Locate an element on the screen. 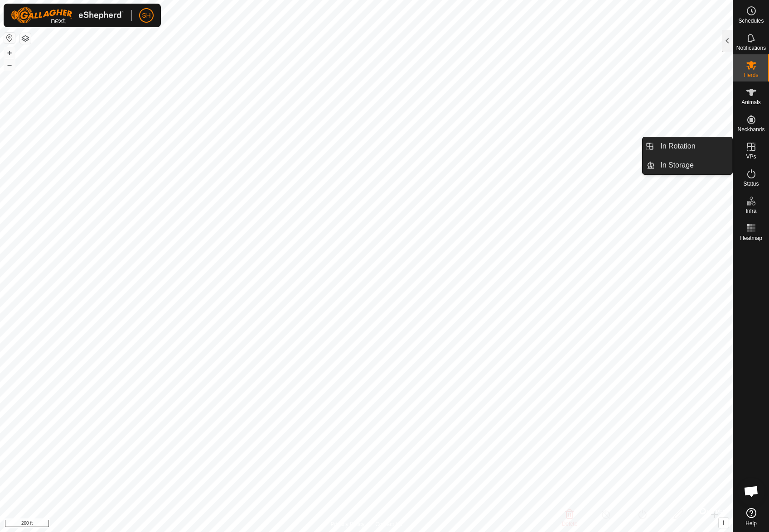 The width and height of the screenshot is (769, 532). a: Privacy Policy is located at coordinates (347, 524).